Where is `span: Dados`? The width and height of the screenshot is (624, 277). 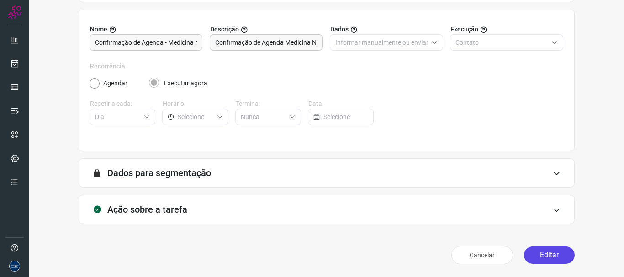 span: Dados is located at coordinates (339, 29).